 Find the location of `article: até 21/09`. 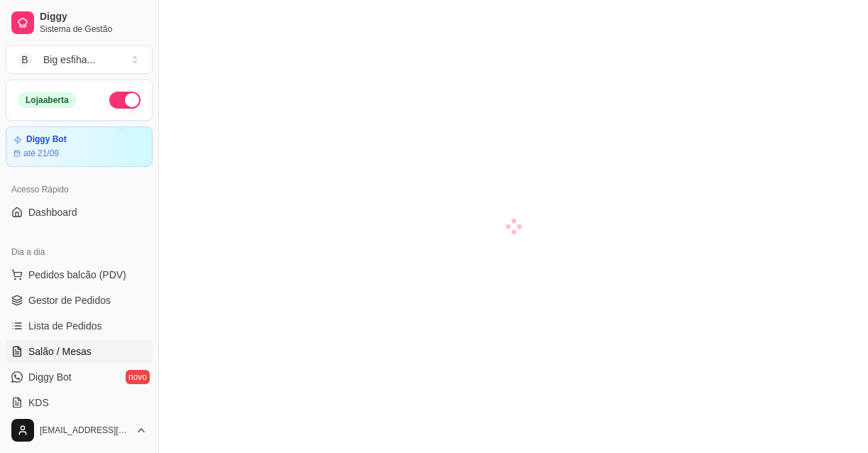

article: até 21/09 is located at coordinates (41, 153).